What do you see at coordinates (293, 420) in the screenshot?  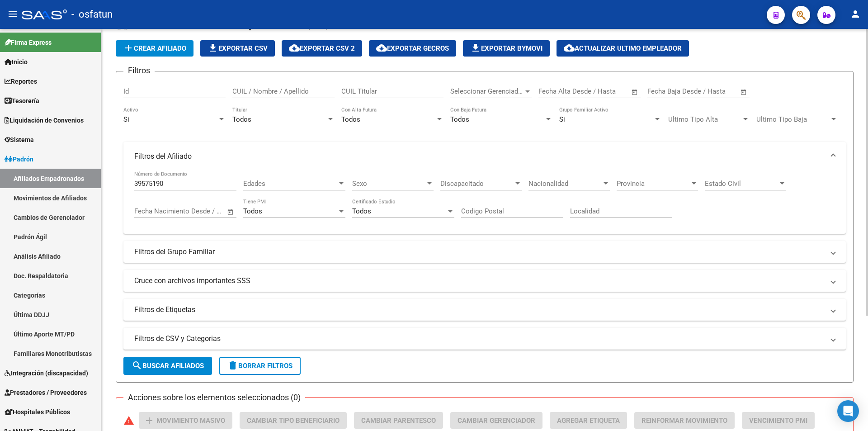 I see `button: Cambiar Tipo Beneficiario` at bounding box center [293, 420].